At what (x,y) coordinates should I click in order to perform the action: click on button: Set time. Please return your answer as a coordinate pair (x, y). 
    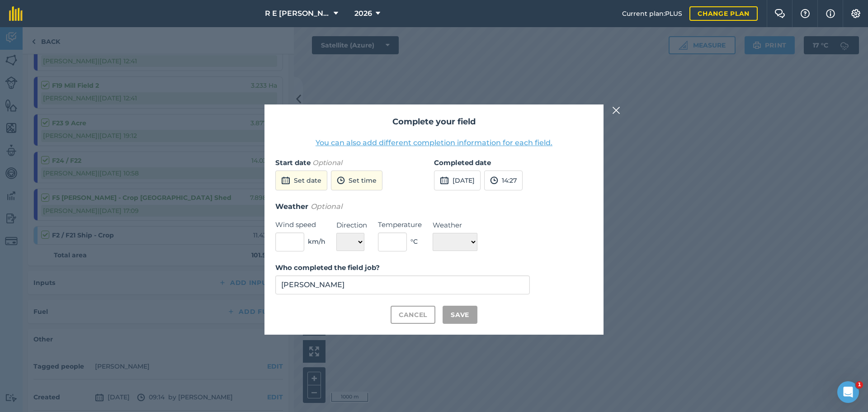
    Looking at the image, I should click on (356, 180).